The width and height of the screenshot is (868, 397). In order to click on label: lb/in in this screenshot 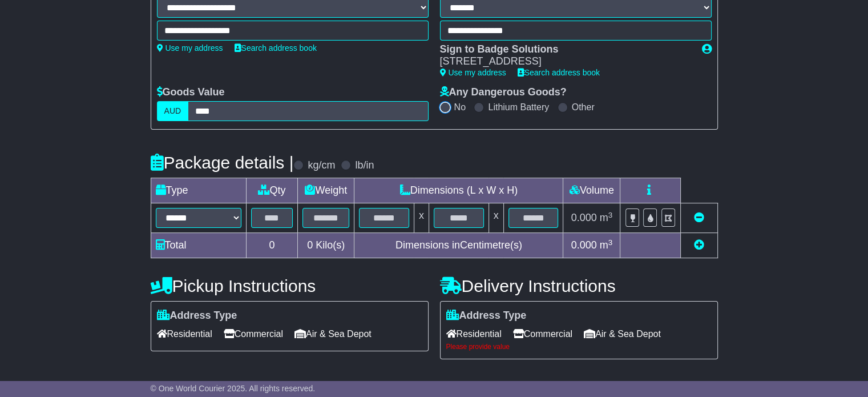, I will do `click(364, 165)`.